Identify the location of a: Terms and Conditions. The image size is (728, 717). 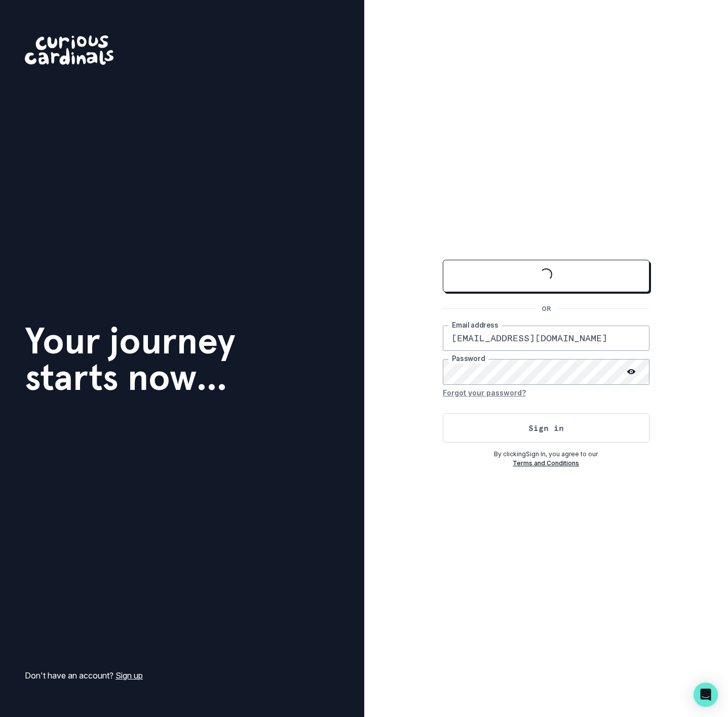
(545, 462).